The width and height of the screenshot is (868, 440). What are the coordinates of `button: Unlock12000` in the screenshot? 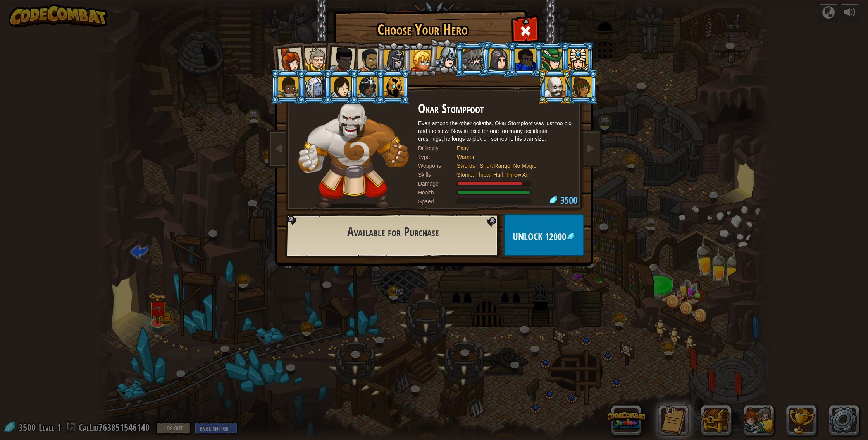 It's located at (544, 235).